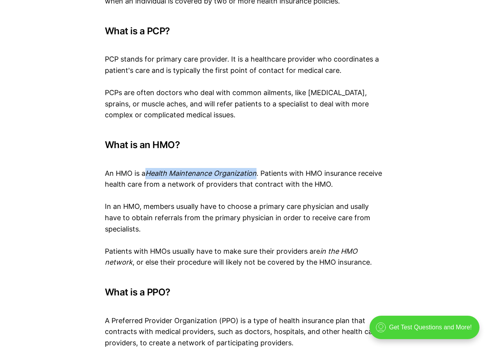 The width and height of the screenshot is (490, 350). Describe the element at coordinates (245, 257) in the screenshot. I see `p: Patients with HMOs usually have to make sure their providers are , or else their procedure will l...` at that location.